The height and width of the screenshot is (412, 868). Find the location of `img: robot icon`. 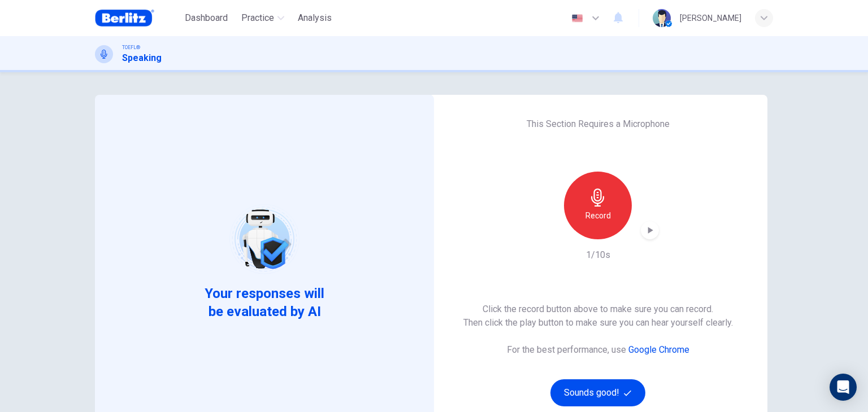

img: robot icon is located at coordinates (264, 238).